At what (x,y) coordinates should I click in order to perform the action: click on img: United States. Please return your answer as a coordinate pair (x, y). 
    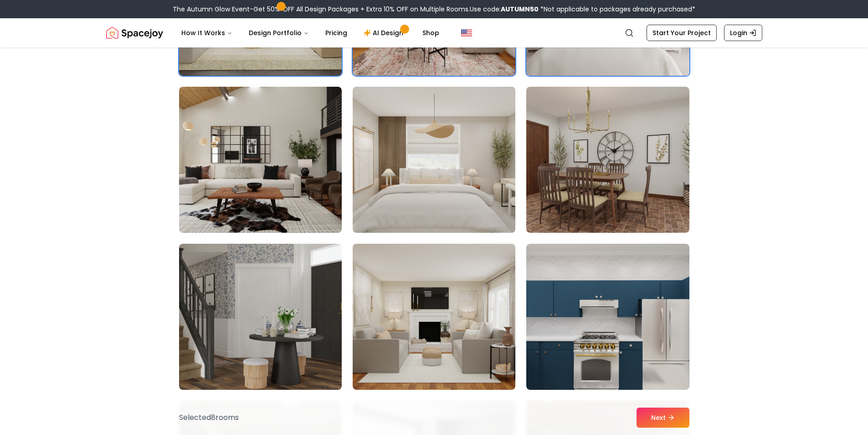
    Looking at the image, I should click on (467, 33).